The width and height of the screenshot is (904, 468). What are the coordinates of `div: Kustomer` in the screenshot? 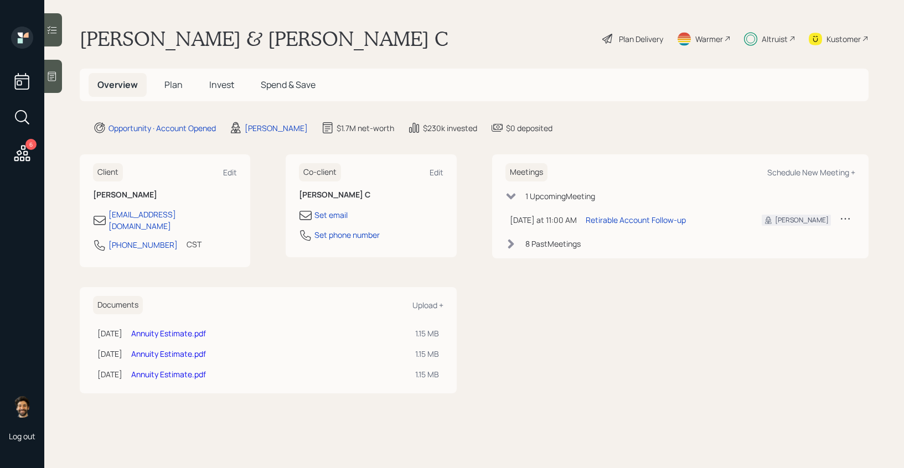 It's located at (844, 39).